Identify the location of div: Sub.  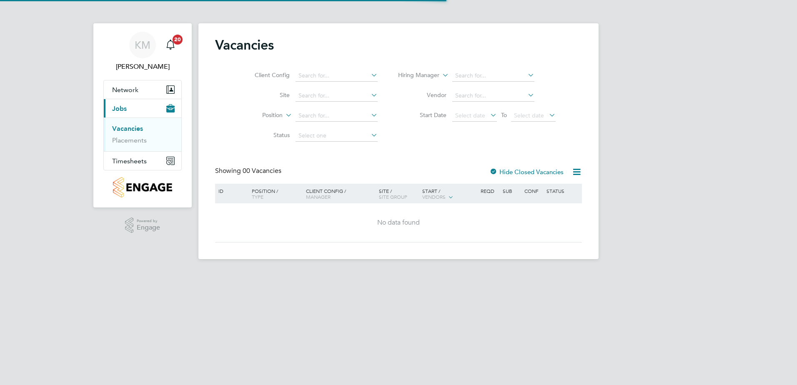
(511, 191).